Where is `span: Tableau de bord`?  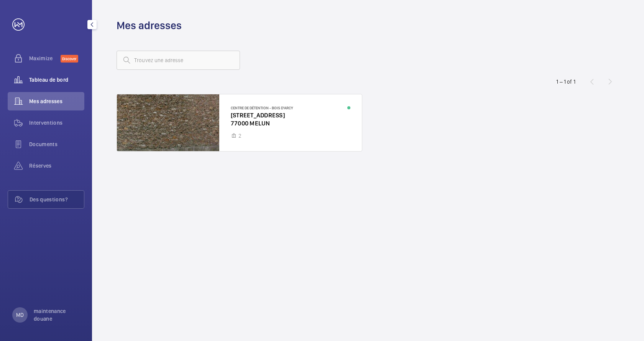
span: Tableau de bord is located at coordinates (57, 80).